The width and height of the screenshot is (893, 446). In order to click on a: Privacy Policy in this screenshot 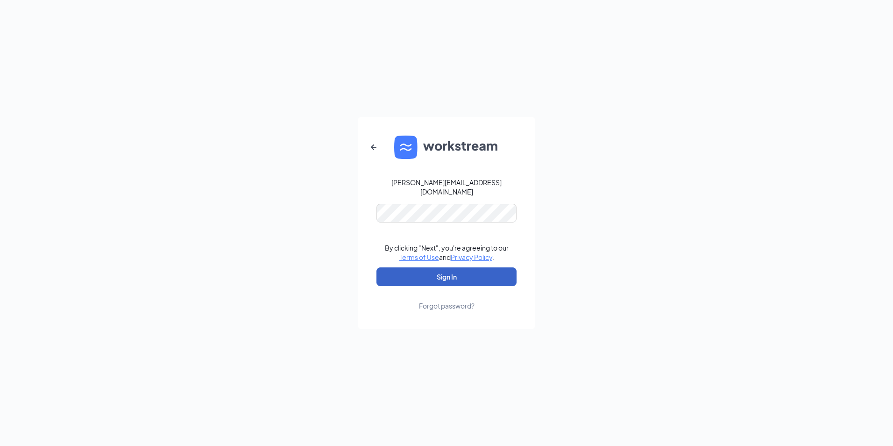, I will do `click(471, 257)`.